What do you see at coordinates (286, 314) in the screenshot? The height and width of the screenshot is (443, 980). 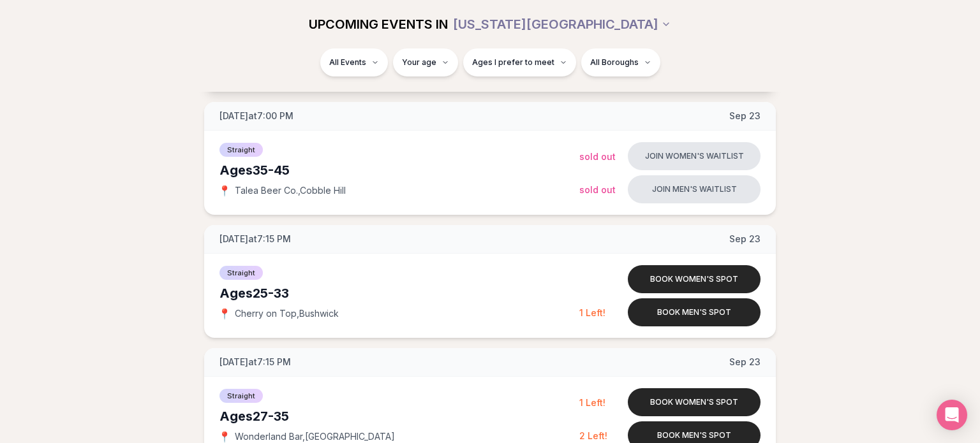 I see `span: Cherry on Top , Bushwick` at bounding box center [286, 314].